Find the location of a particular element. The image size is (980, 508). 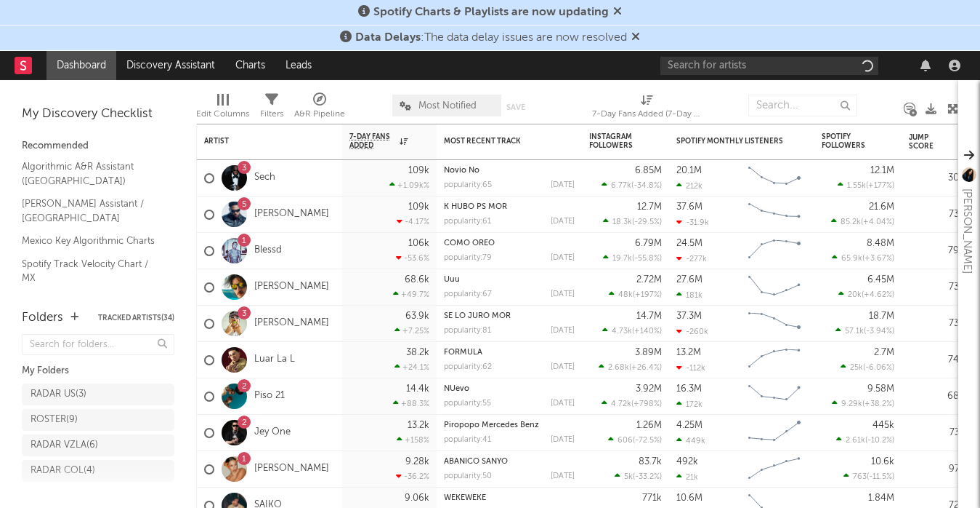

a: WEKEWEKE is located at coordinates (465, 498).